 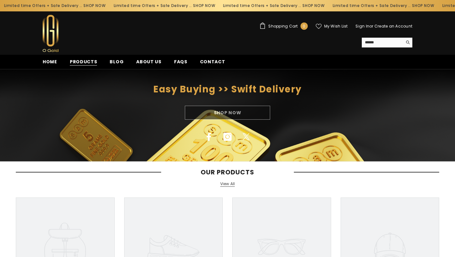 What do you see at coordinates (336, 26) in the screenshot?
I see `span: My Wish List` at bounding box center [336, 26].